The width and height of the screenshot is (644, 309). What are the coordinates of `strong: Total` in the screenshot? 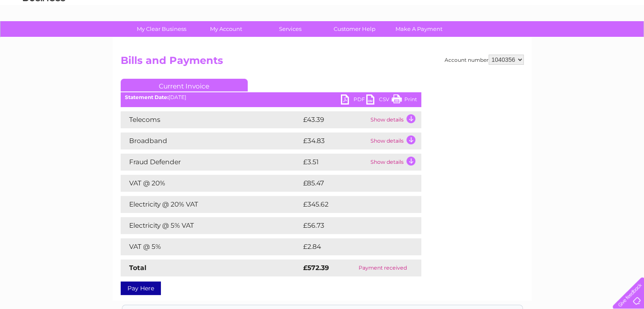 It's located at (138, 267).